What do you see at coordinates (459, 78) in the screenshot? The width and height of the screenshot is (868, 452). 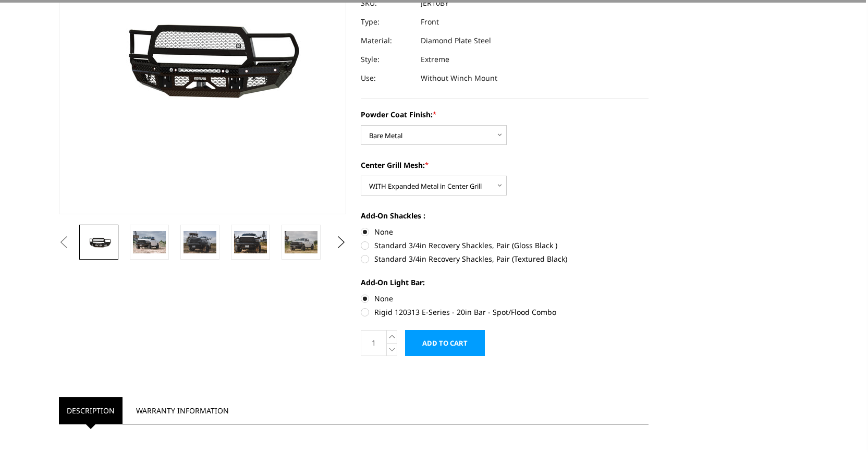 I see `dd: Without Winch Mount` at bounding box center [459, 78].